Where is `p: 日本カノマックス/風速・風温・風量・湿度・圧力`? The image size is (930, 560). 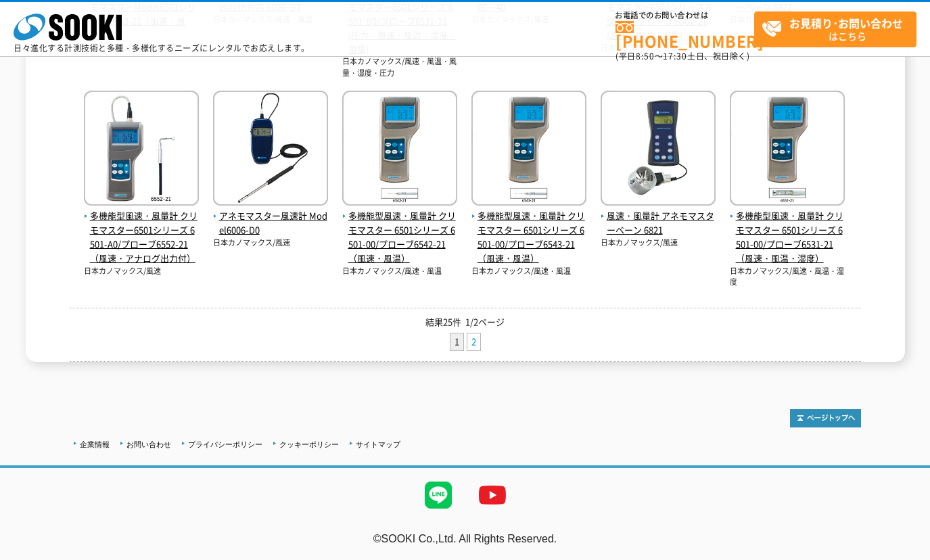
p: 日本カノマックス/風速・風温・風量・湿度・圧力 is located at coordinates (400, 67).